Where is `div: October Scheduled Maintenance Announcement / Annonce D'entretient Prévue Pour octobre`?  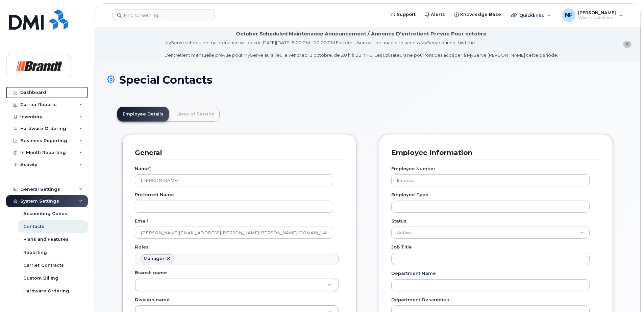 div: October Scheduled Maintenance Announcement / Annonce D'entretient Prévue Pour octobre is located at coordinates (361, 33).